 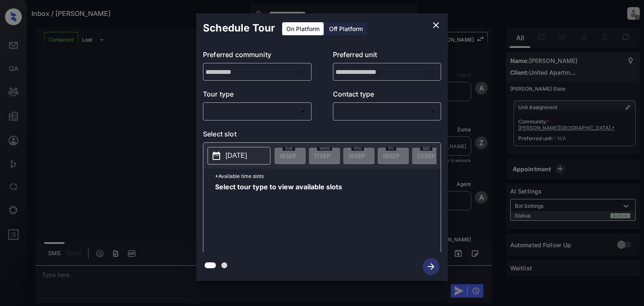 What do you see at coordinates (257, 95) in the screenshot?
I see `p: Tour type` at bounding box center [257, 95].